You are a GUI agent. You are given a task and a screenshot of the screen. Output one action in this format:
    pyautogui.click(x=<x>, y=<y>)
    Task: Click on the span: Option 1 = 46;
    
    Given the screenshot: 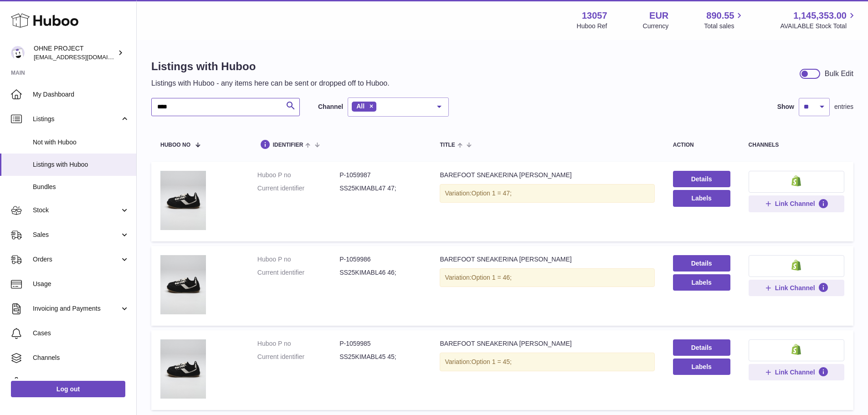 What is the action you would take?
    pyautogui.click(x=491, y=277)
    